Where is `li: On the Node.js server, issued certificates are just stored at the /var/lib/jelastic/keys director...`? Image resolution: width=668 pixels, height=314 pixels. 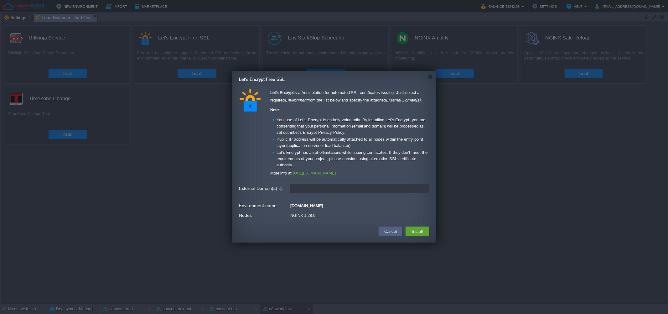 li: On the Node.js server, issued certificates are just stored at the /var/lib/jelastic/keys director... is located at coordinates (351, 175).